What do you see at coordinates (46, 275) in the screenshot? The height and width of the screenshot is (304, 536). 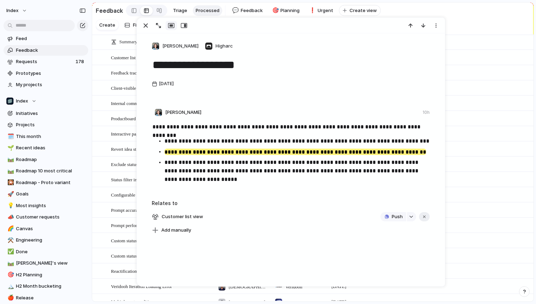 I see `a: 🎯H2 Planning` at bounding box center [46, 275].